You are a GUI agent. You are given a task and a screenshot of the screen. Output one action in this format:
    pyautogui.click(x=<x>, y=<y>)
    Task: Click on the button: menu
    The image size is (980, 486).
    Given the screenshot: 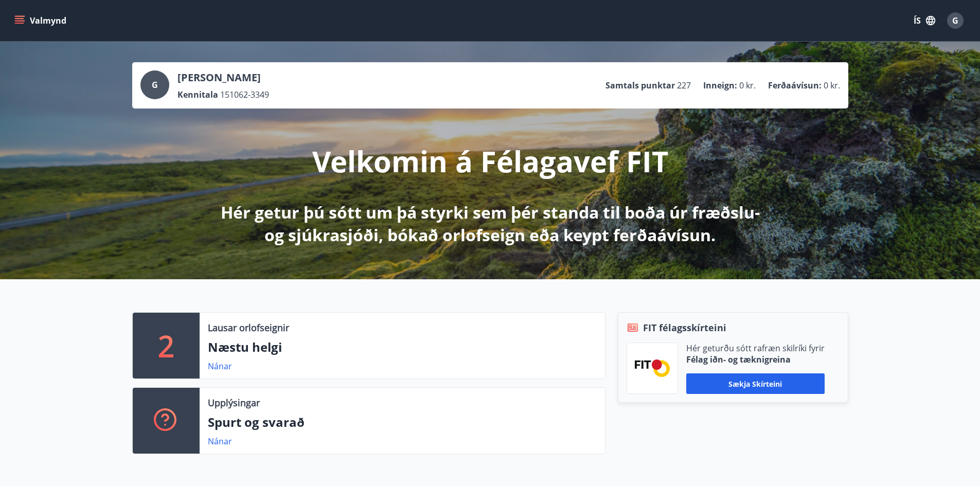 What is the action you would take?
    pyautogui.click(x=41, y=21)
    